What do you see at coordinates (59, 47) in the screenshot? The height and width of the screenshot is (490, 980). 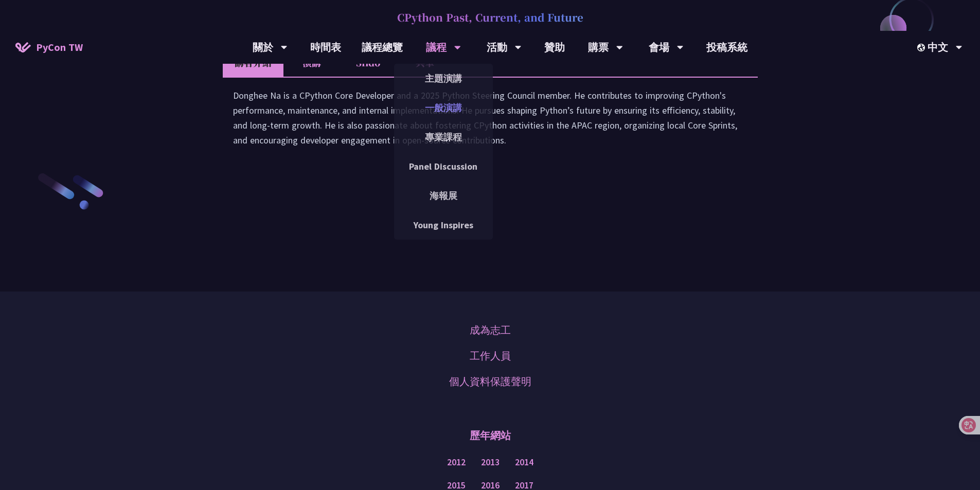 I see `span: PyCon TW` at bounding box center [59, 47].